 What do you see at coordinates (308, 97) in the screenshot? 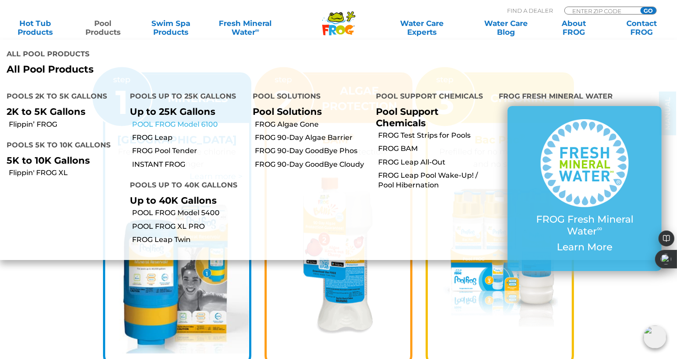
I see `h4: Pool Solutions` at bounding box center [308, 97].